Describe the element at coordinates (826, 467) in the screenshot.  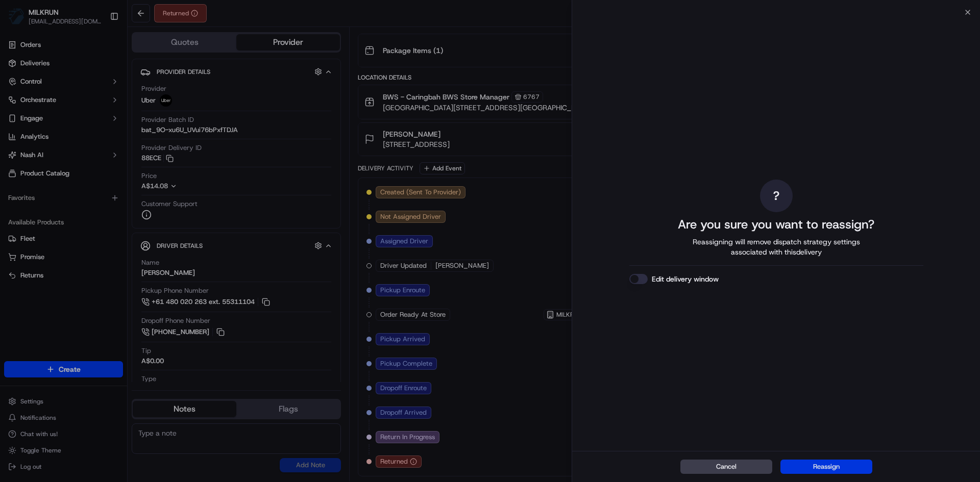
I see `button: Reassign` at that location.